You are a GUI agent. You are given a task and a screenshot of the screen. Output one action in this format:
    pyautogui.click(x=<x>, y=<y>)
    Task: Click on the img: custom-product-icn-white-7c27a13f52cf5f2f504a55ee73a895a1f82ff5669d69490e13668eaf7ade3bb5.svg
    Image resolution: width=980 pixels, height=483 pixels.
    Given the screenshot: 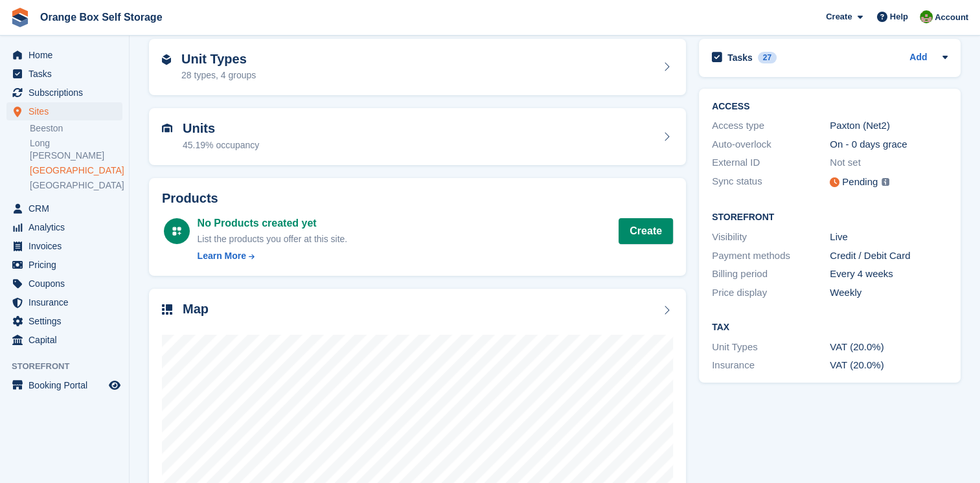 What is the action you would take?
    pyautogui.click(x=177, y=231)
    